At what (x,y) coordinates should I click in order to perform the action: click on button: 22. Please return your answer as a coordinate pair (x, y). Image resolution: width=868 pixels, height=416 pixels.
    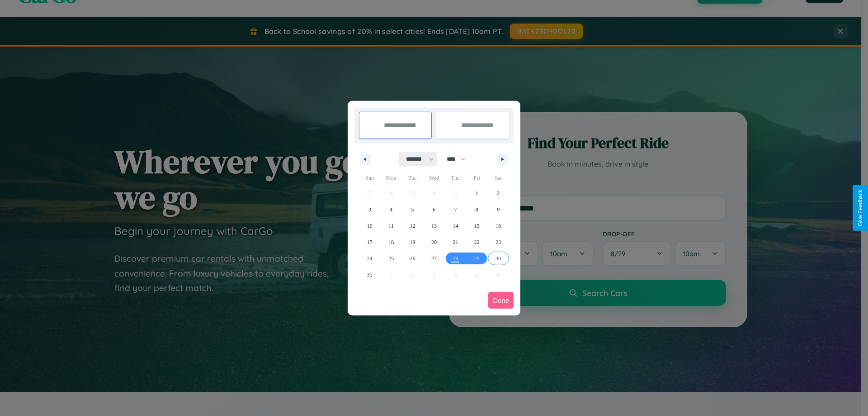
    Looking at the image, I should click on (477, 242).